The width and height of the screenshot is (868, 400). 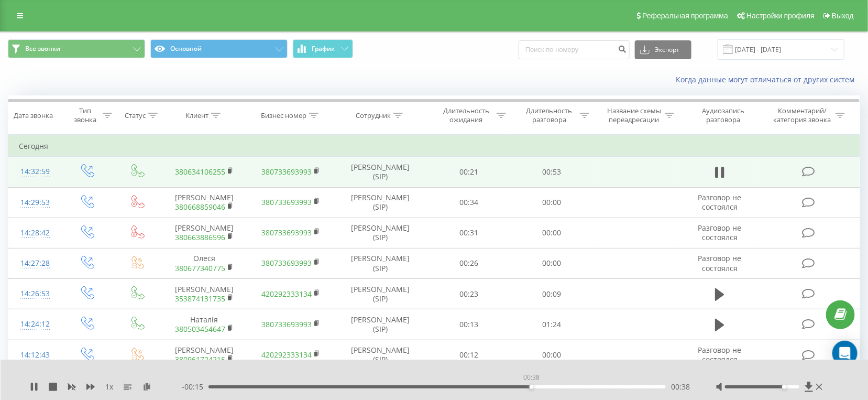 I want to click on div: 14:12:43, so click(x=34, y=355).